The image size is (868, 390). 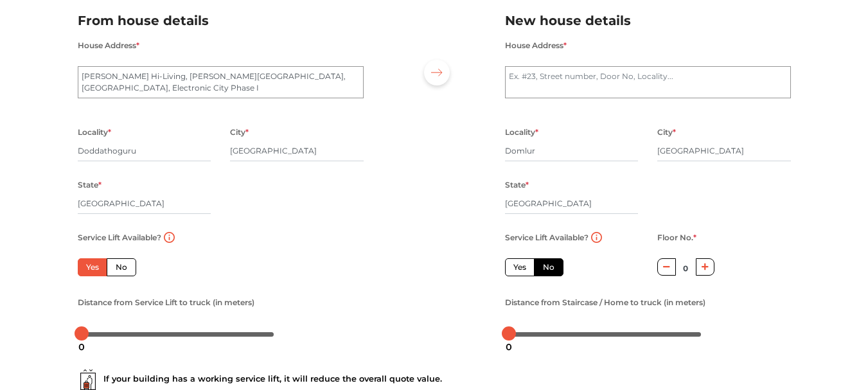 What do you see at coordinates (676, 238) in the screenshot?
I see `label: Floor No.` at bounding box center [676, 238].